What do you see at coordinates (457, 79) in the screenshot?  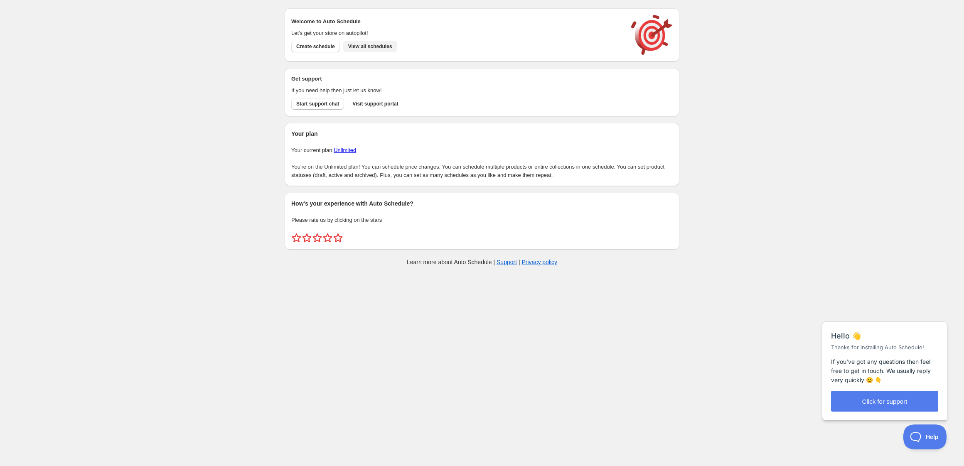 I see `h2: Get support` at bounding box center [457, 79].